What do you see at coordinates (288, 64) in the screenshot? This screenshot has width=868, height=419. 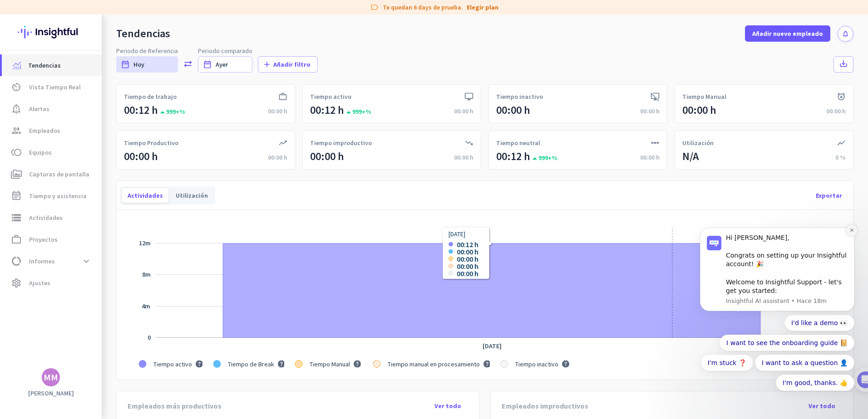 I see `button: addAñadir filtro` at bounding box center [288, 64].